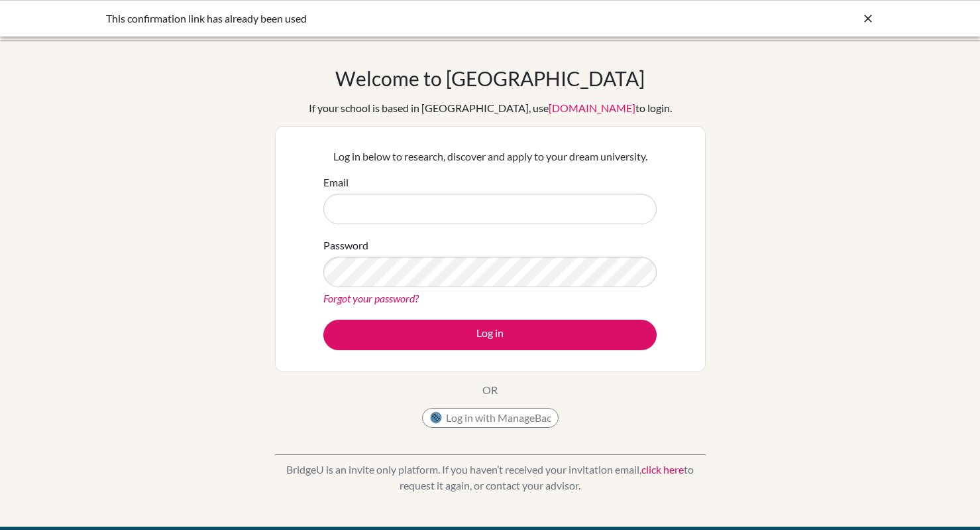  What do you see at coordinates (346, 245) in the screenshot?
I see `label: Password` at bounding box center [346, 245].